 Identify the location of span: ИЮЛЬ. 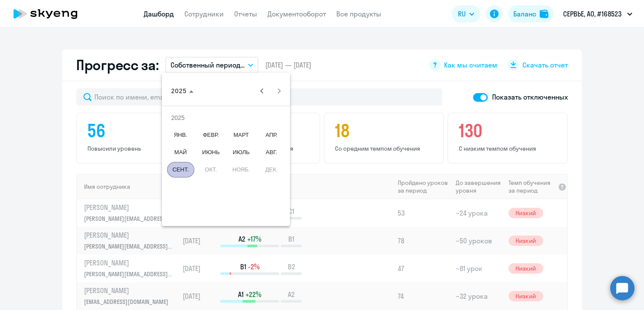
(241, 152).